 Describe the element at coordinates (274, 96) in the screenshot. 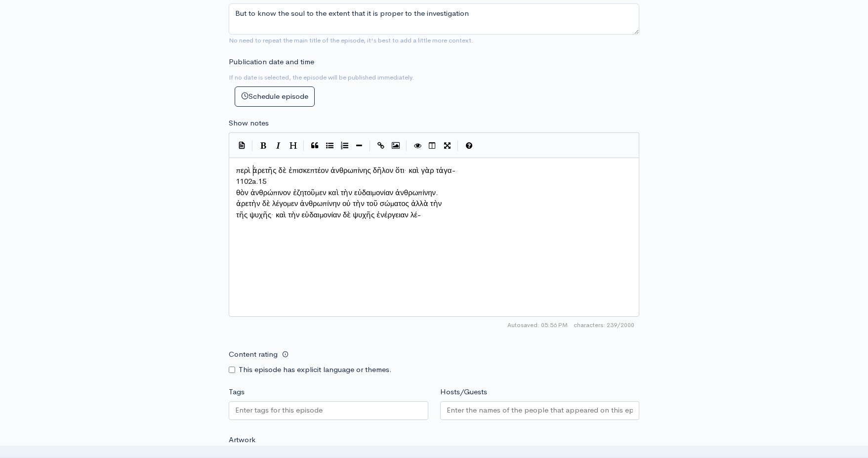

I see `button: Schedule episode` at that location.